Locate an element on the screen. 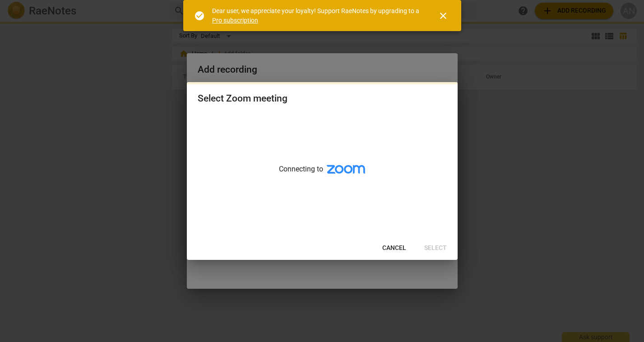 The height and width of the screenshot is (342, 644). span: Cancel is located at coordinates (394, 248).